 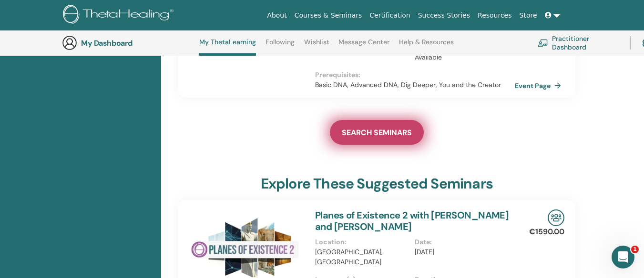 I want to click on a: My ThetaLearning, so click(x=227, y=47).